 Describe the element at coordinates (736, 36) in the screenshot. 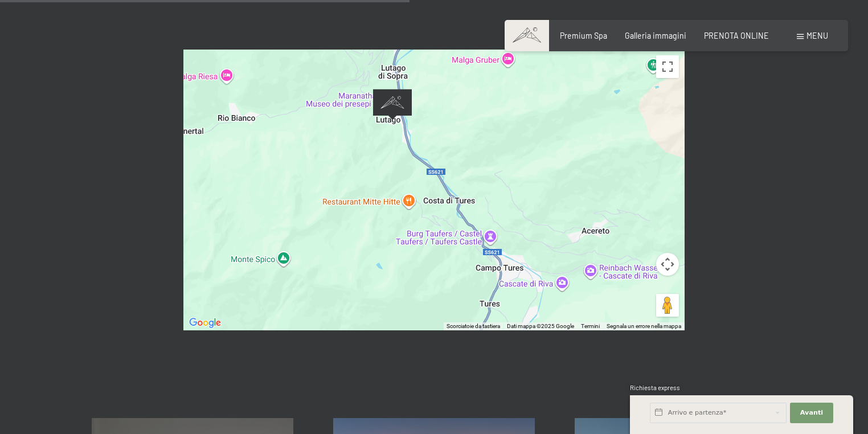

I see `span: PRENOTA ONLINE` at that location.